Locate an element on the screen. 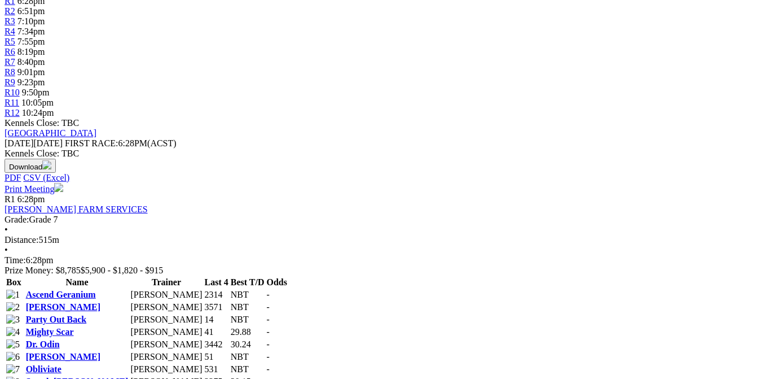 Image resolution: width=779 pixels, height=379 pixels. a: Mighty Scar is located at coordinates (50, 331).